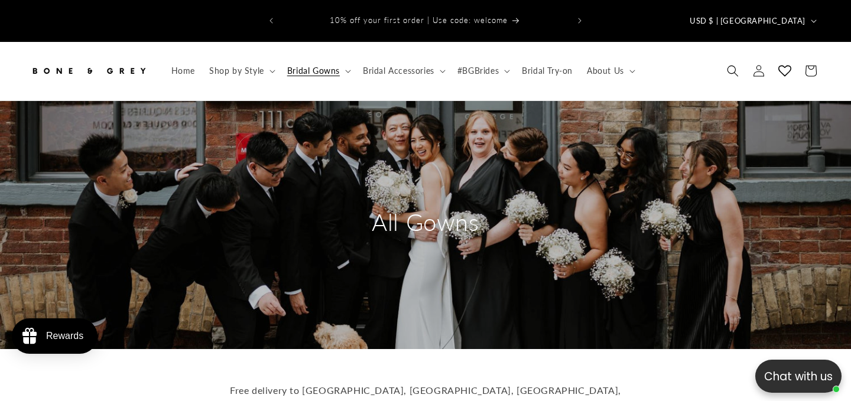 This screenshot has width=851, height=401. I want to click on summary: Bridal Accessories, so click(403, 71).